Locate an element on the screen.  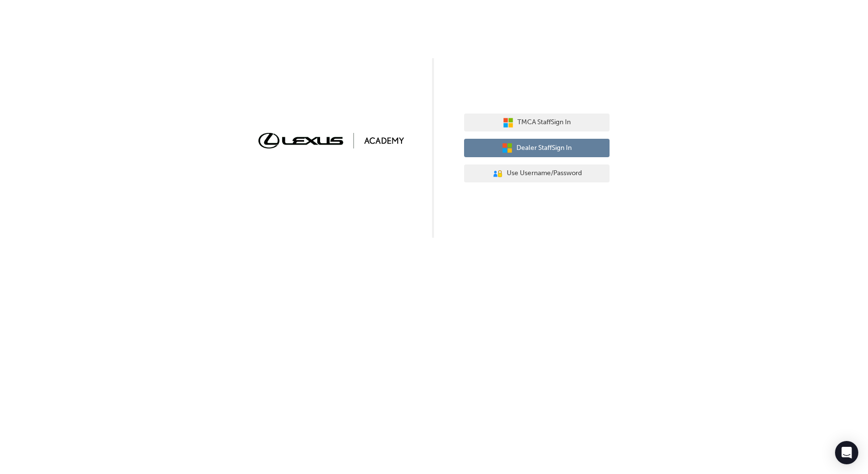
button: Use Username/Password is located at coordinates (537, 174).